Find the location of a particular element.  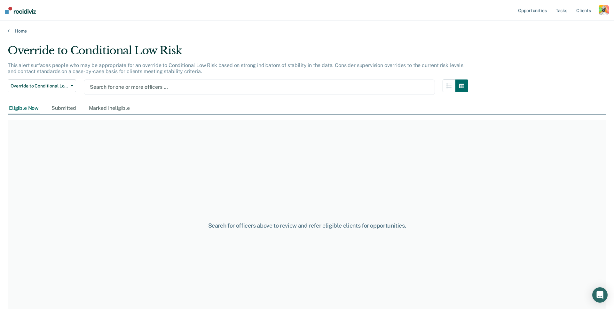

img: Recidiviz is located at coordinates (20, 10).